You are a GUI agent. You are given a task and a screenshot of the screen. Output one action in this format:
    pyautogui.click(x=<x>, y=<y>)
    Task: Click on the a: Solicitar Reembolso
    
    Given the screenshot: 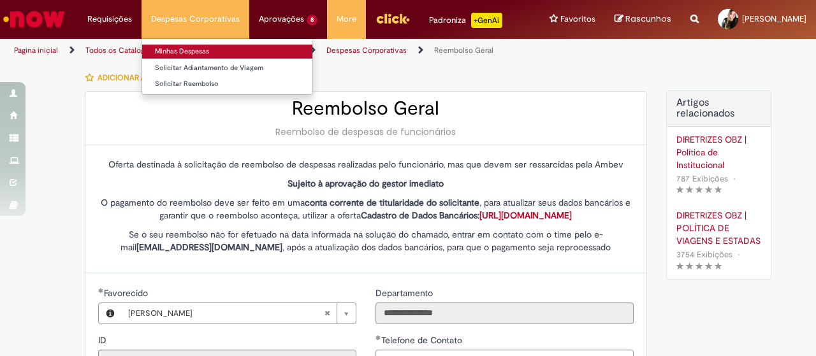 What is the action you would take?
    pyautogui.click(x=227, y=84)
    